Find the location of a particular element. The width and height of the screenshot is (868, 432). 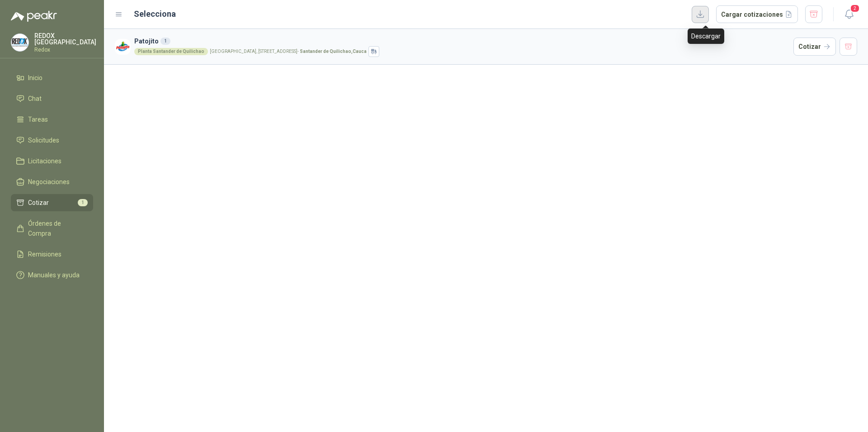

button: 2 is located at coordinates (849, 15).